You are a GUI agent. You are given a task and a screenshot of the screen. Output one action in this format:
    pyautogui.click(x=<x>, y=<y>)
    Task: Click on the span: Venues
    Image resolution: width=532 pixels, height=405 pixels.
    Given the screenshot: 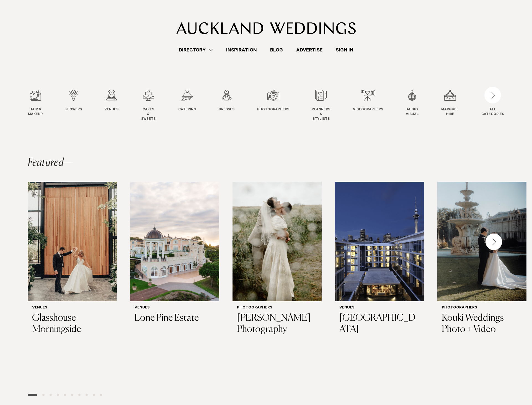 What is the action you would take?
    pyautogui.click(x=112, y=110)
    